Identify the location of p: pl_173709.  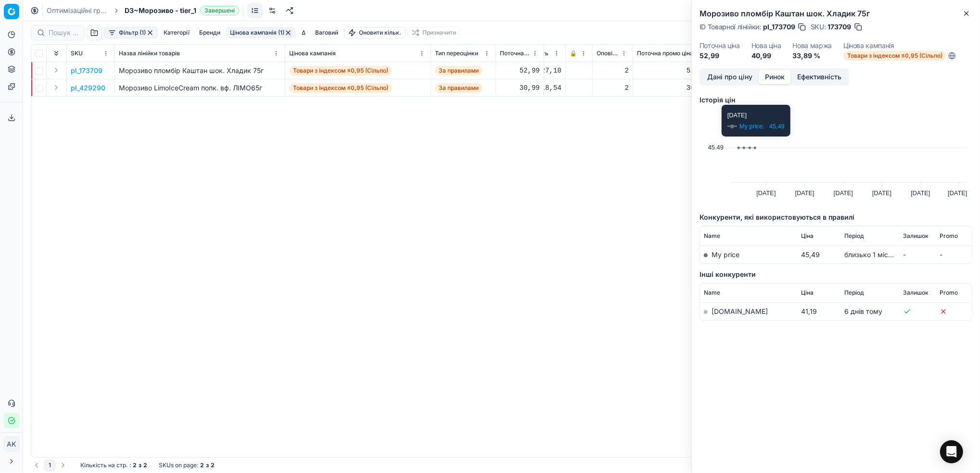
(86, 71).